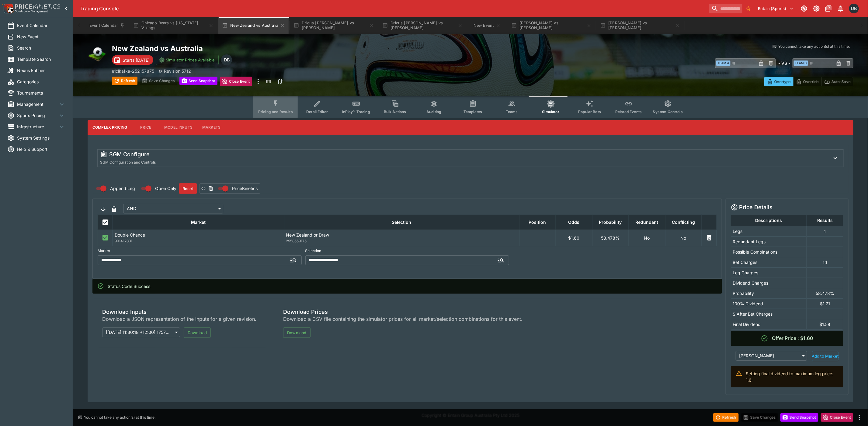  What do you see at coordinates (854, 8) in the screenshot?
I see `button: Daniel Beswick` at bounding box center [854, 8].